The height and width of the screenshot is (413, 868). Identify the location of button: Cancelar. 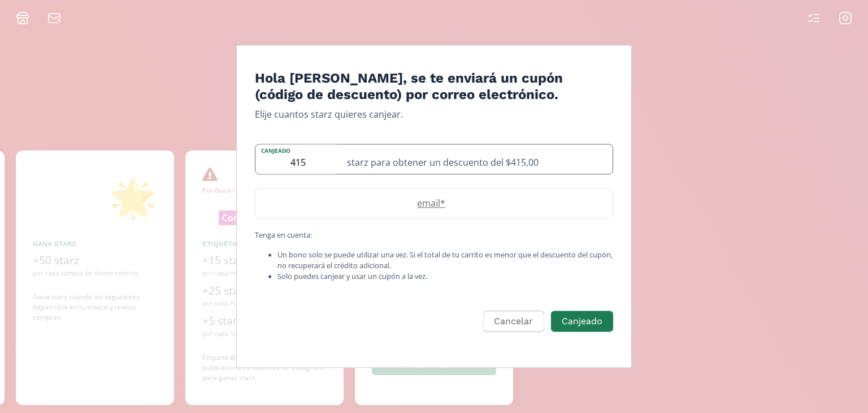
(513, 321).